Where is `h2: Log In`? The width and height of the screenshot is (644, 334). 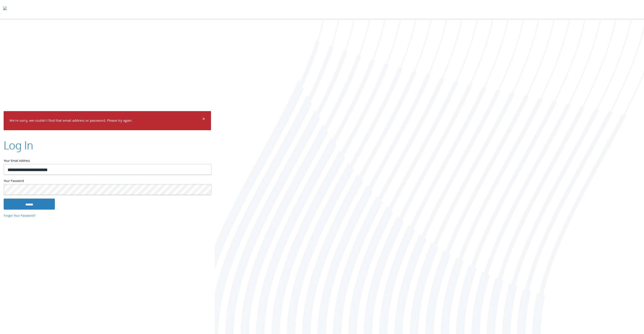 h2: Log In is located at coordinates (19, 145).